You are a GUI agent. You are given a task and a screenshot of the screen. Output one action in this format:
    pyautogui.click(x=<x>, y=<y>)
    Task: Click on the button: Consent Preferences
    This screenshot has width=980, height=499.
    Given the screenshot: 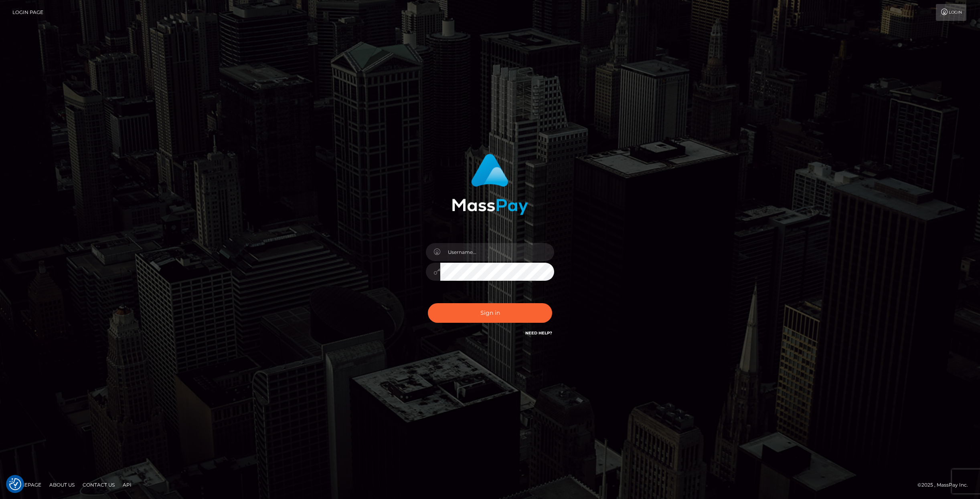 What is the action you would take?
    pyautogui.click(x=16, y=484)
    